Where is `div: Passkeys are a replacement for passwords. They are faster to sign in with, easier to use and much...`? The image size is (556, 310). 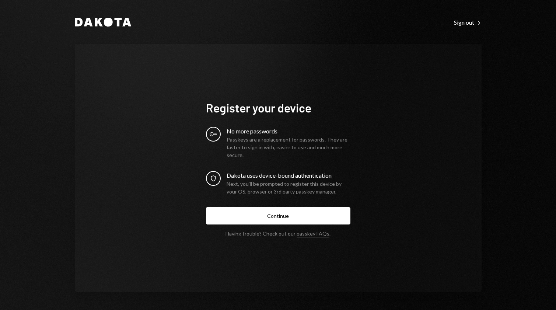
div: Passkeys are a replacement for passwords. They are faster to sign in with, easier to use and much... is located at coordinates (289, 147).